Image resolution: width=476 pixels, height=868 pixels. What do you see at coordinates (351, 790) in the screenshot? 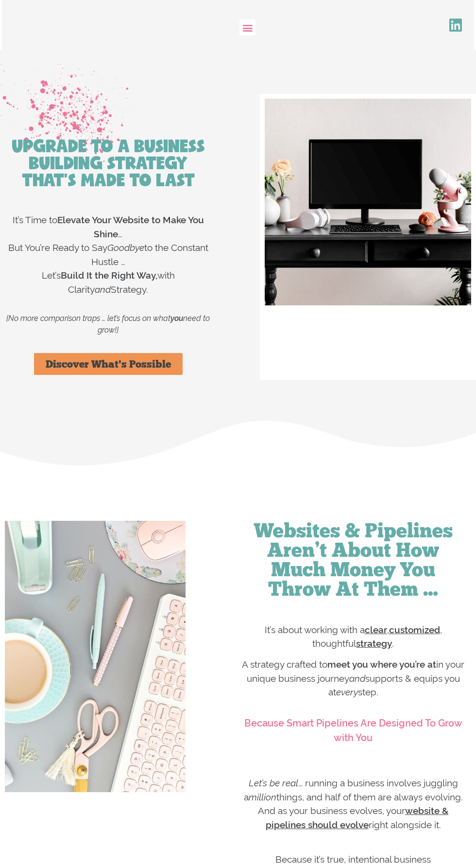
I see `span: … running a business involves juggling a` at bounding box center [351, 790].